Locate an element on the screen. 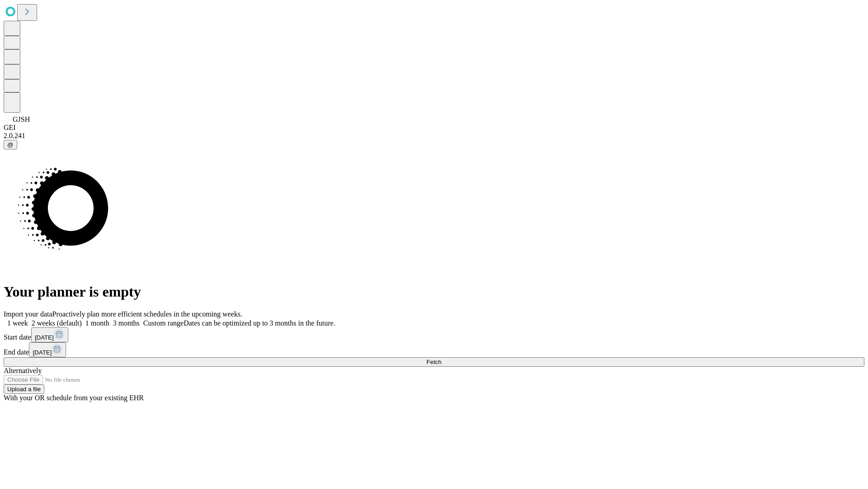 The height and width of the screenshot is (489, 868). span: Custom range is located at coordinates (163, 323).